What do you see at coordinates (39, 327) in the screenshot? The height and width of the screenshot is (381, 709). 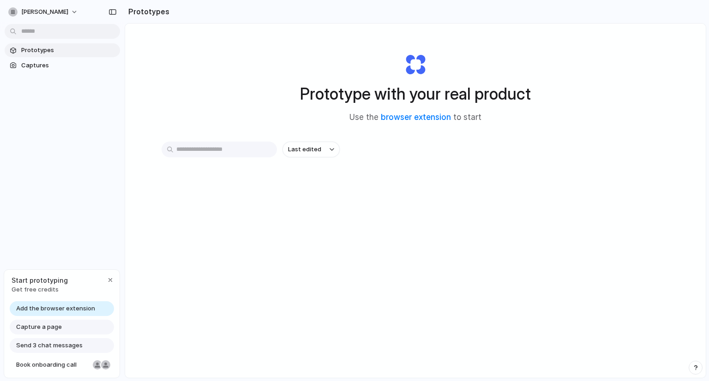 I see `span: Capture a page` at bounding box center [39, 327].